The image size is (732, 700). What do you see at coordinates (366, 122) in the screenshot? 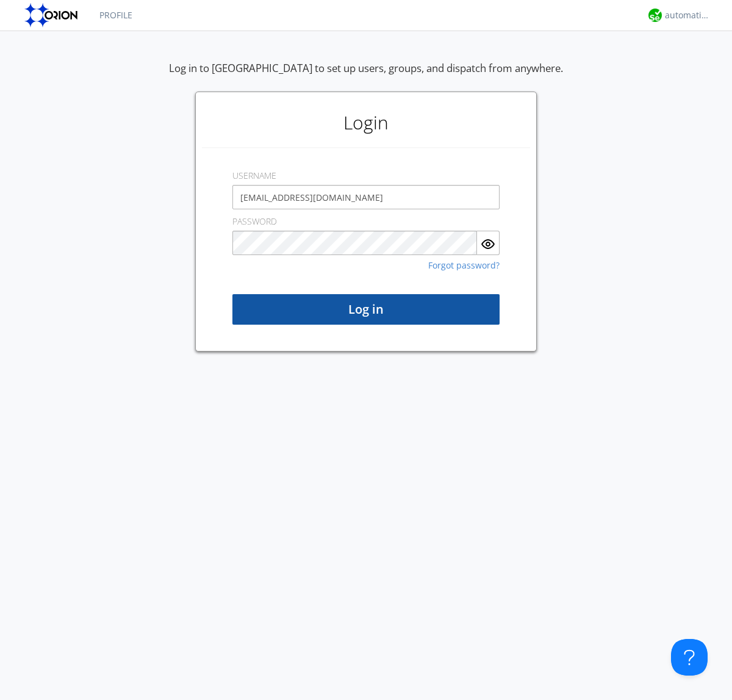
I see `h1: Login` at bounding box center [366, 122].